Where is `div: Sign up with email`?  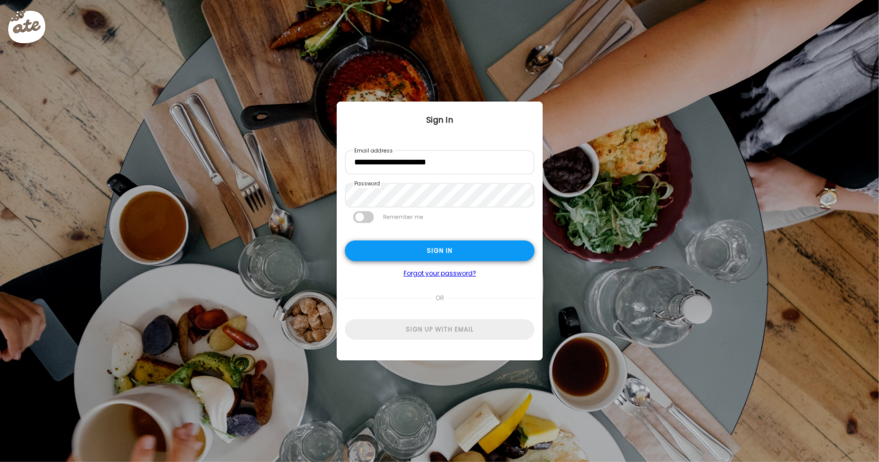
div: Sign up with email is located at coordinates (440, 330).